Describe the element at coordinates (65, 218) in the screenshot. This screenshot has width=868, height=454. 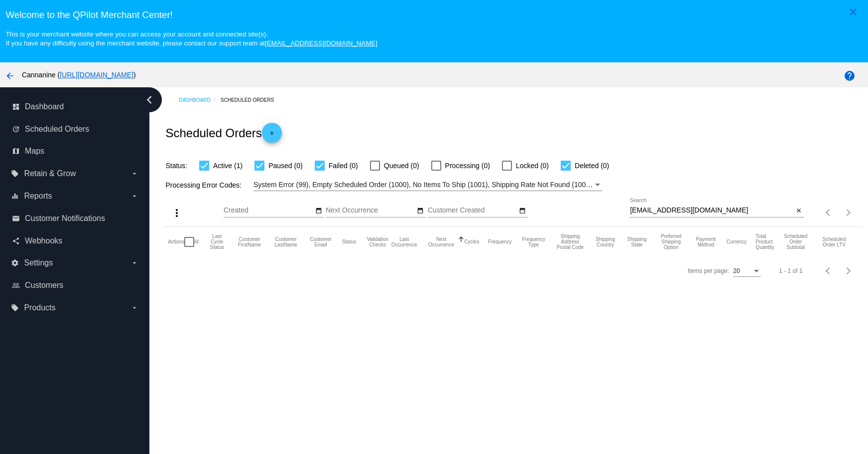
I see `span: Customer Notifications` at that location.